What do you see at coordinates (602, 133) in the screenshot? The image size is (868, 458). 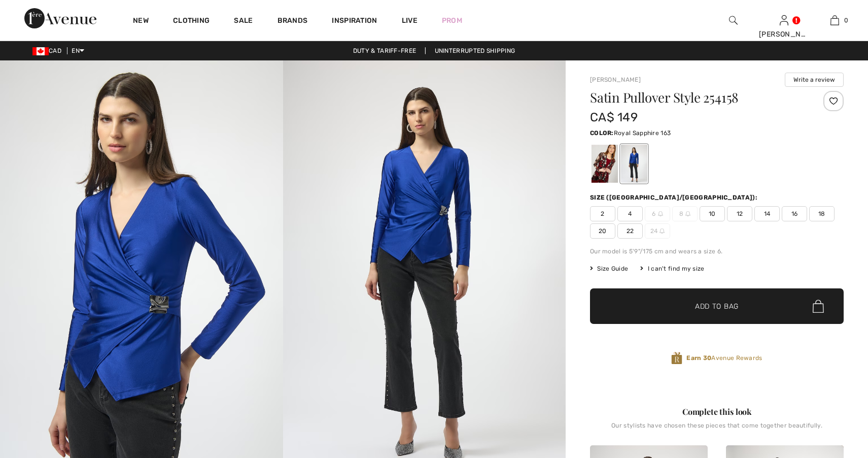 I see `span: Color:` at bounding box center [602, 133].